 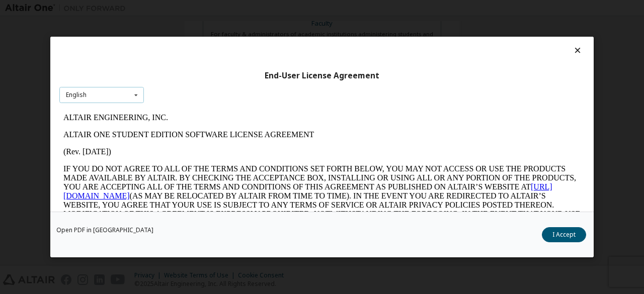 I want to click on div: English, so click(x=76, y=95).